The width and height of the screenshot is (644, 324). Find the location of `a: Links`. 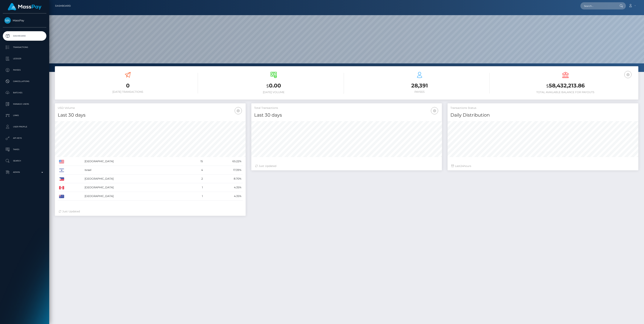

a: Links is located at coordinates (24, 115).